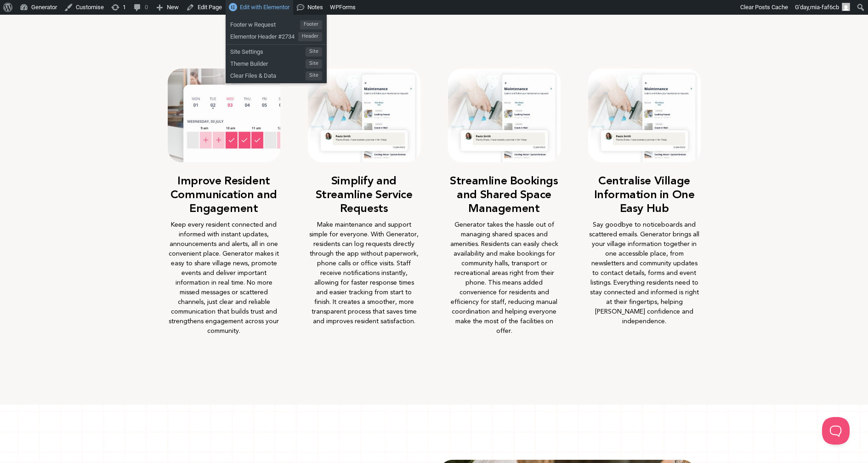 The height and width of the screenshot is (463, 868). Describe the element at coordinates (504, 278) in the screenshot. I see `p: Generator takes the hassle out of managing shared spaces and amenities. Residents can easily chec...` at that location.